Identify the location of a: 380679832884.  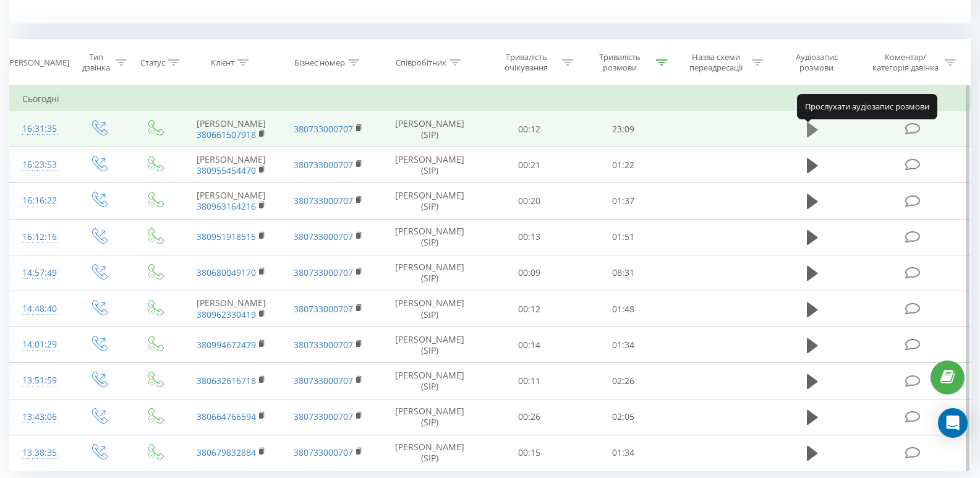
(226, 452).